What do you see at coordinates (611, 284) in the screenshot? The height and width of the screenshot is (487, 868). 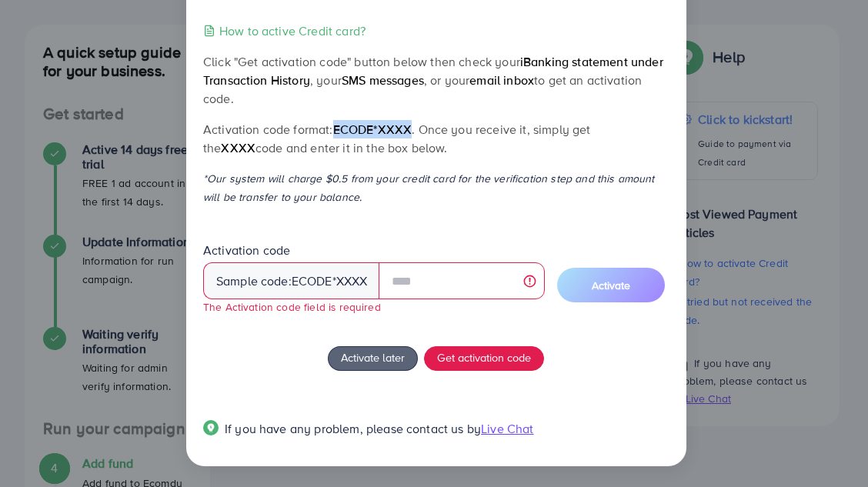 I see `button: Activate` at bounding box center [611, 284].